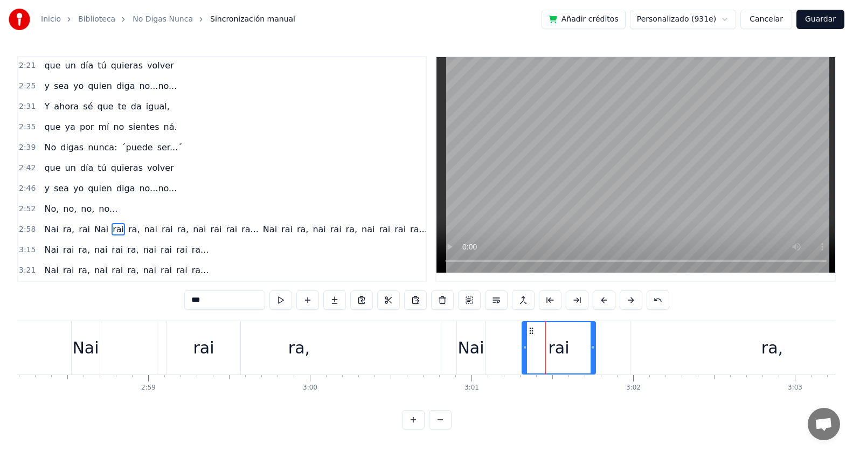 Image resolution: width=853 pixels, height=451 pixels. Describe the element at coordinates (766, 19) in the screenshot. I see `button: Cancelar` at that location.